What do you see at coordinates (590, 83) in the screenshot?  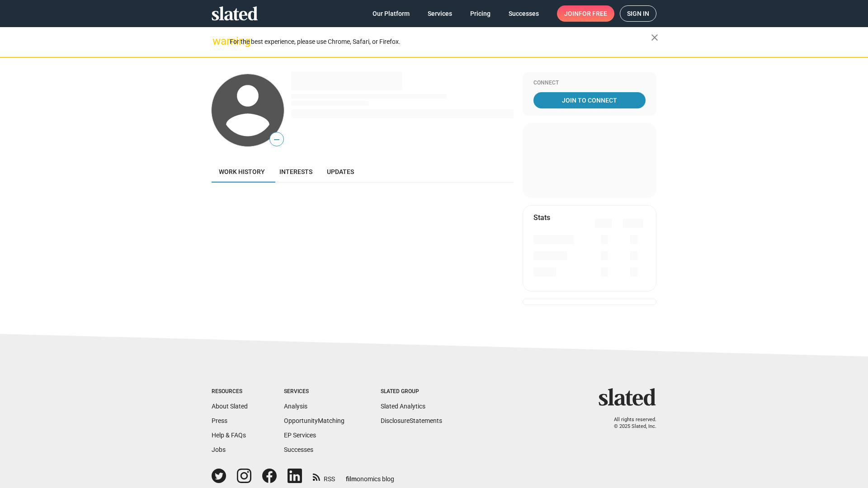 I see `div: Connect` at bounding box center [590, 83].